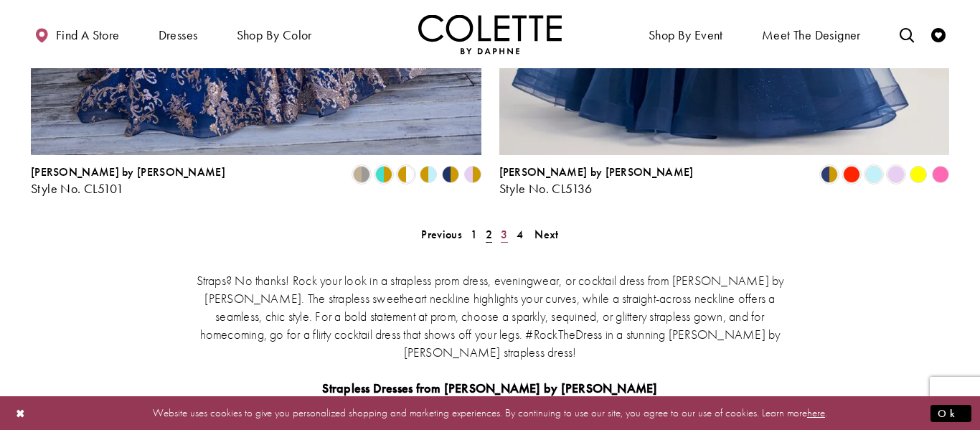 This screenshot has width=980, height=430. Describe the element at coordinates (596, 181) in the screenshot. I see `div: Colette by Daphne Style No. CL5136` at that location.